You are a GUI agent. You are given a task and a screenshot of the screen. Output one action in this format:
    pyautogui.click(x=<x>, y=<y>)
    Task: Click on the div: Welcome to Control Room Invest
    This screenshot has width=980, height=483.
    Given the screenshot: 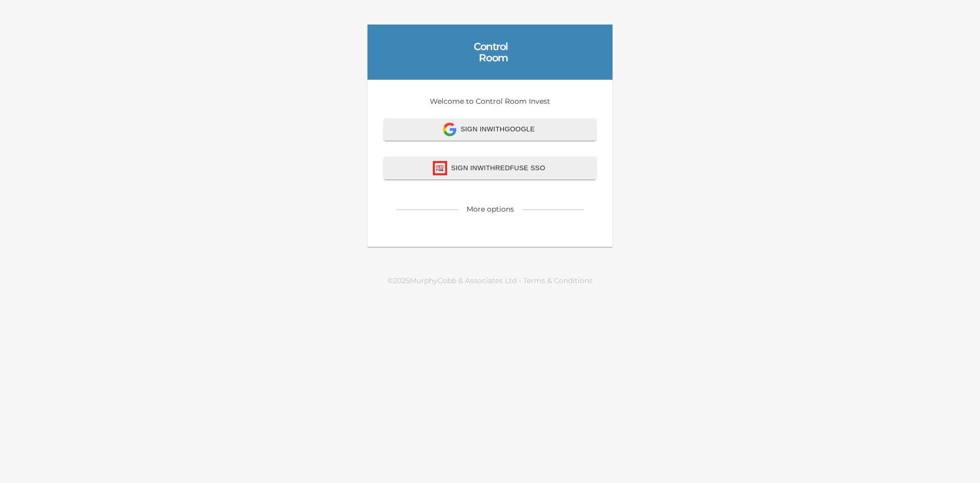 What is the action you would take?
    pyautogui.click(x=490, y=163)
    